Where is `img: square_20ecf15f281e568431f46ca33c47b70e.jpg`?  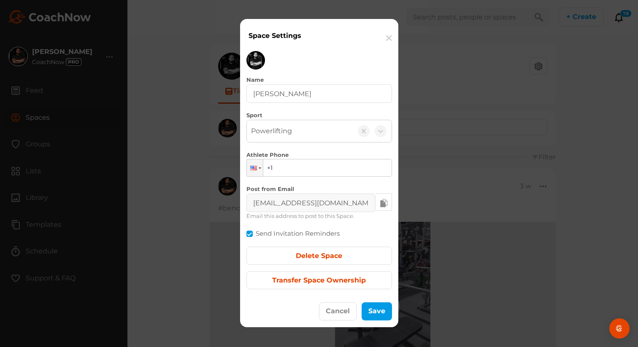 img: square_20ecf15f281e568431f46ca33c47b70e.jpg is located at coordinates (256, 60).